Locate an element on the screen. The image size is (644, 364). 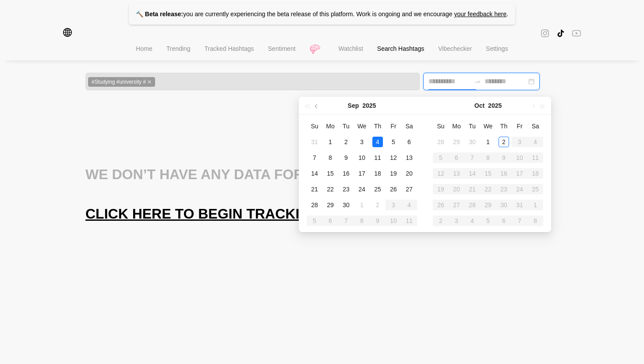
div: 11 is located at coordinates (378, 157).